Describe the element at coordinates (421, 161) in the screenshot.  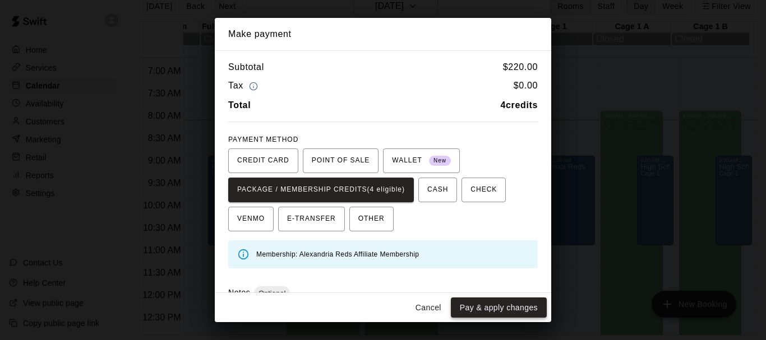
I see `button: WALLET New` at that location.